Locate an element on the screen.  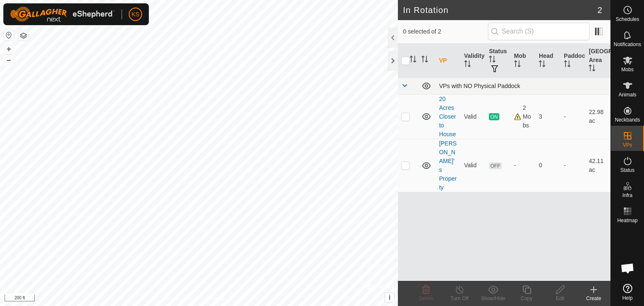
button: i is located at coordinates (389, 298).